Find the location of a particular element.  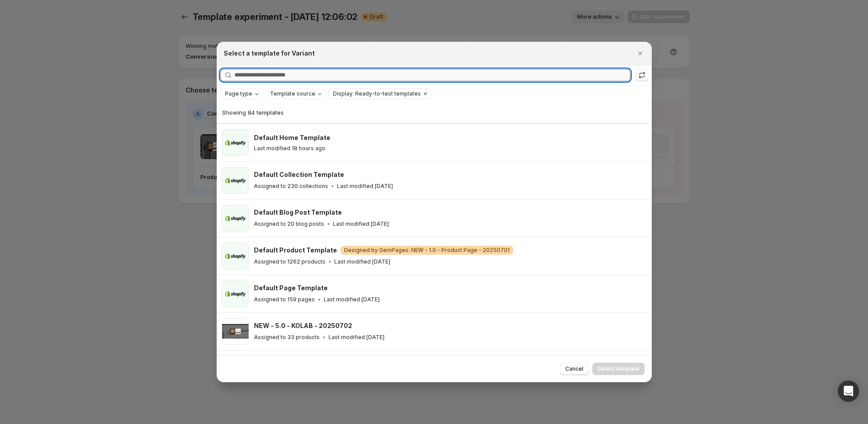

h3: Default Product Template is located at coordinates (295, 250).